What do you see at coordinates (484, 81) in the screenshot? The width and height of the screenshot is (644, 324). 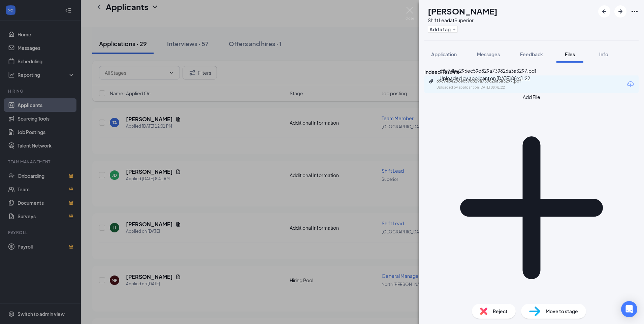 I see `div: 69c74be296ec59d829a739826a3a3297.pdf` at bounding box center [484, 81].